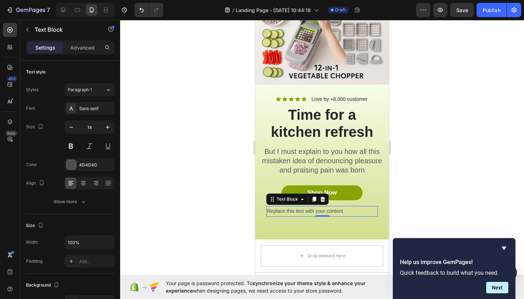 The width and height of the screenshot is (524, 299). I want to click on div: Rich Text Editor. Editing area: main, so click(67, 191).